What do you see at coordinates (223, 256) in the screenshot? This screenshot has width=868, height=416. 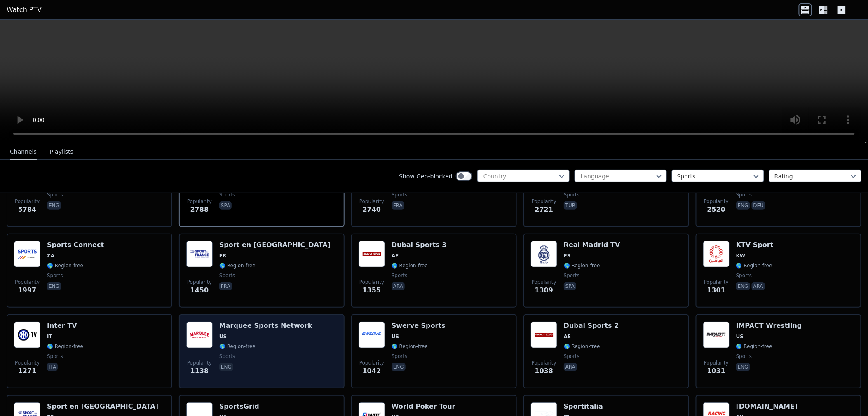 I see `span: FR` at bounding box center [223, 256].